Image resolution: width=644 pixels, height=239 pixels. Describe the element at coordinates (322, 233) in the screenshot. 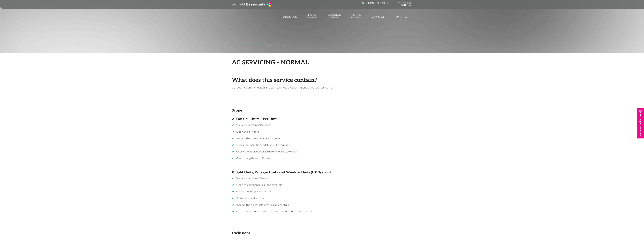

I see `h3: Exclusions` at that location.